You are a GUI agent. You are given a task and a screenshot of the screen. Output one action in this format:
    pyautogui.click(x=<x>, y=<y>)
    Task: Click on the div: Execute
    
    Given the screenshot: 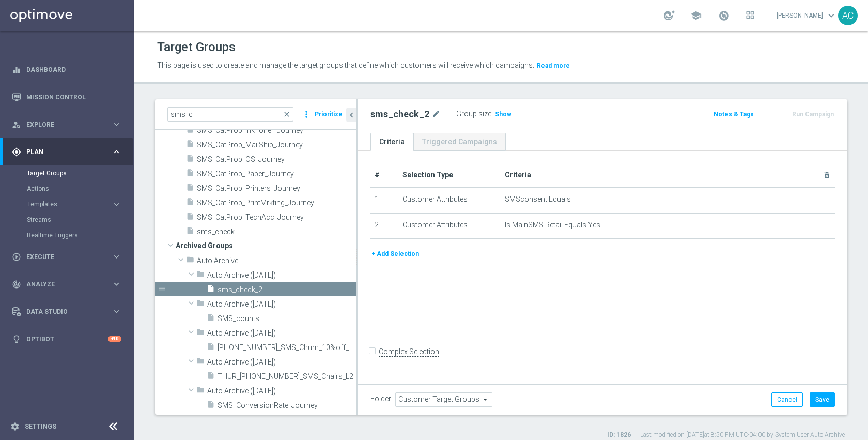 What is the action you would take?
    pyautogui.click(x=61, y=257)
    